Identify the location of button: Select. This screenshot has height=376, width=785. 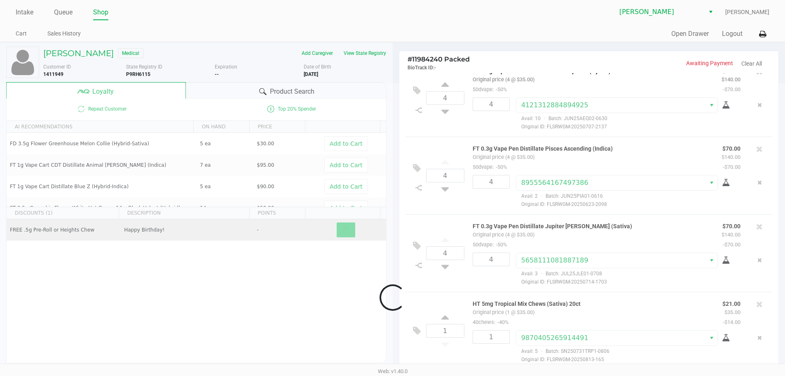
(711, 12).